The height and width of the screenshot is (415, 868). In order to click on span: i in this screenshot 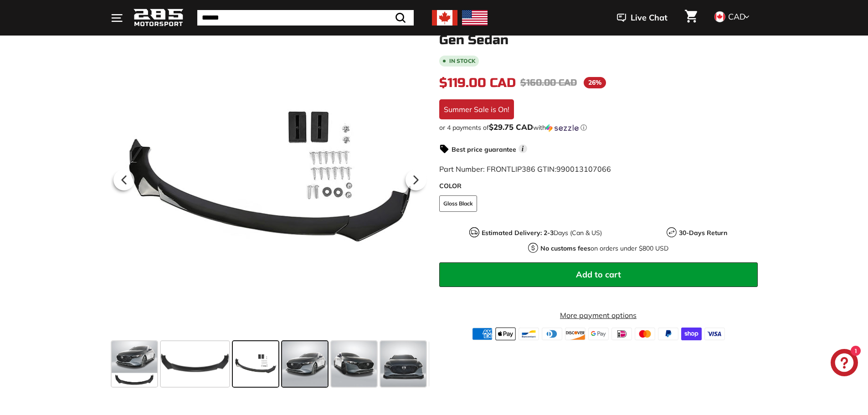, I will do `click(522, 149)`.